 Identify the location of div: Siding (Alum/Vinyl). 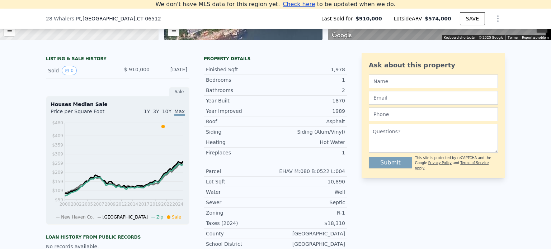
(310, 132).